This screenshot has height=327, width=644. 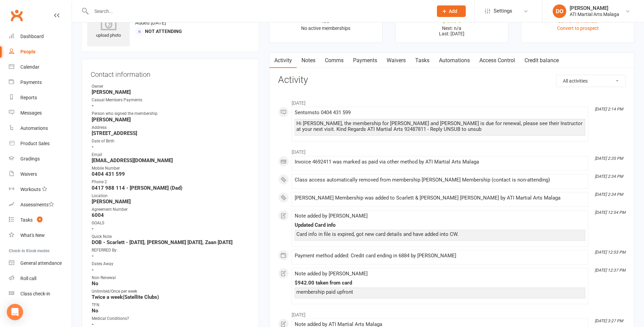 I want to click on strong: Twice a week(Satellite Clubs), so click(x=171, y=297).